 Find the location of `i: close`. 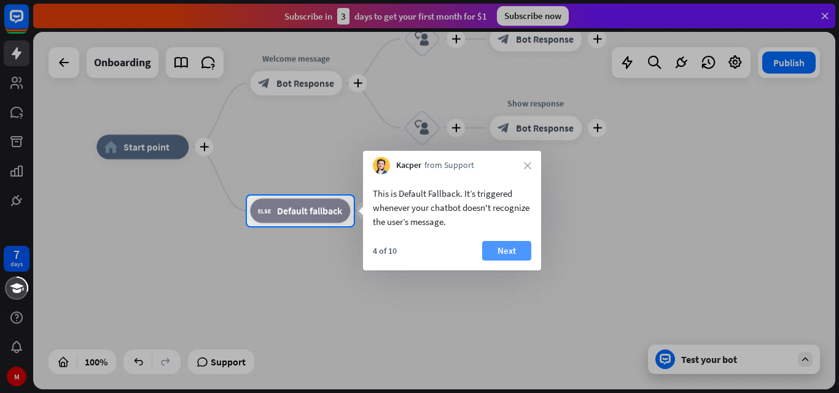

i: close is located at coordinates (527, 166).